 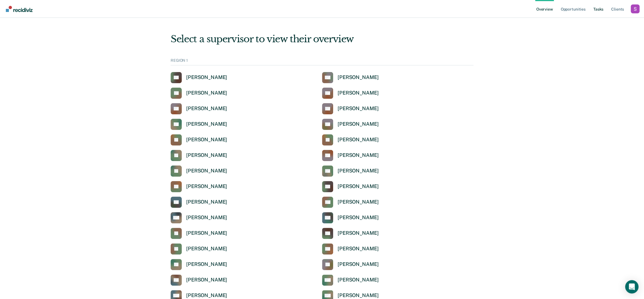 What do you see at coordinates (19, 9) in the screenshot?
I see `img: Recidiviz` at bounding box center [19, 9].